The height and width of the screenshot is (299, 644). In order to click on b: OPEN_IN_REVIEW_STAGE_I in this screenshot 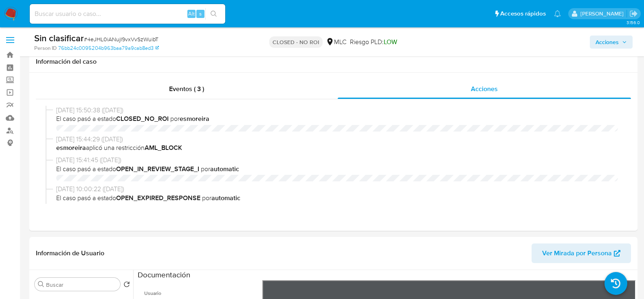, I will do `click(158, 169)`.